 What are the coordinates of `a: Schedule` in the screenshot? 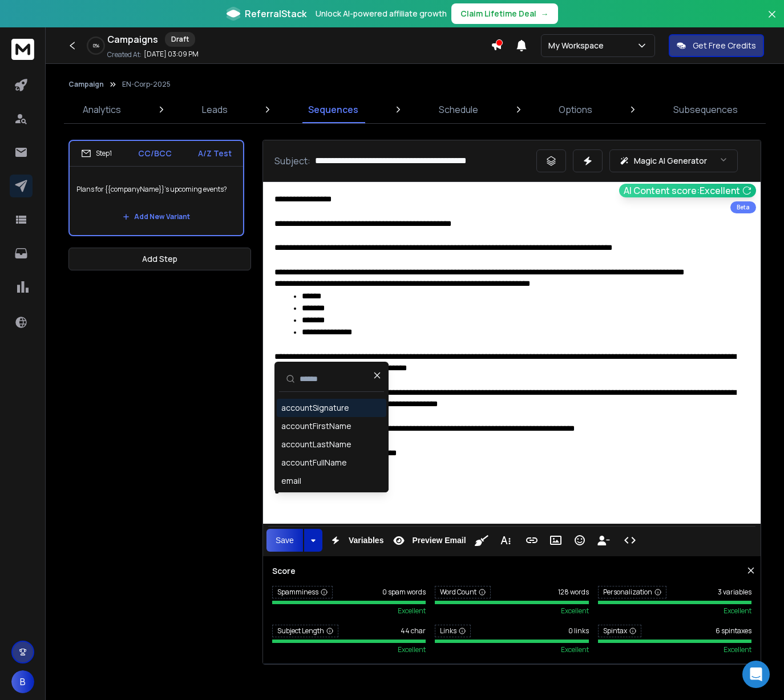 It's located at (458, 109).